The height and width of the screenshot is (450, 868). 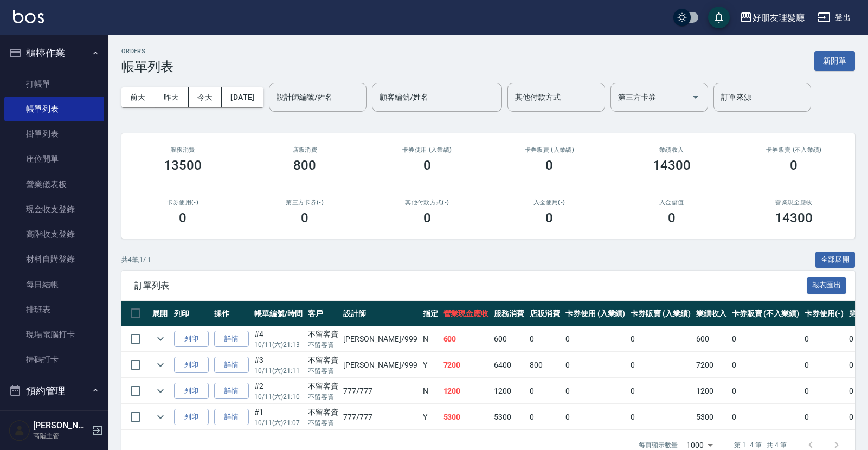 What do you see at coordinates (658, 445) in the screenshot?
I see `p: 每頁顯示數量` at bounding box center [658, 445].